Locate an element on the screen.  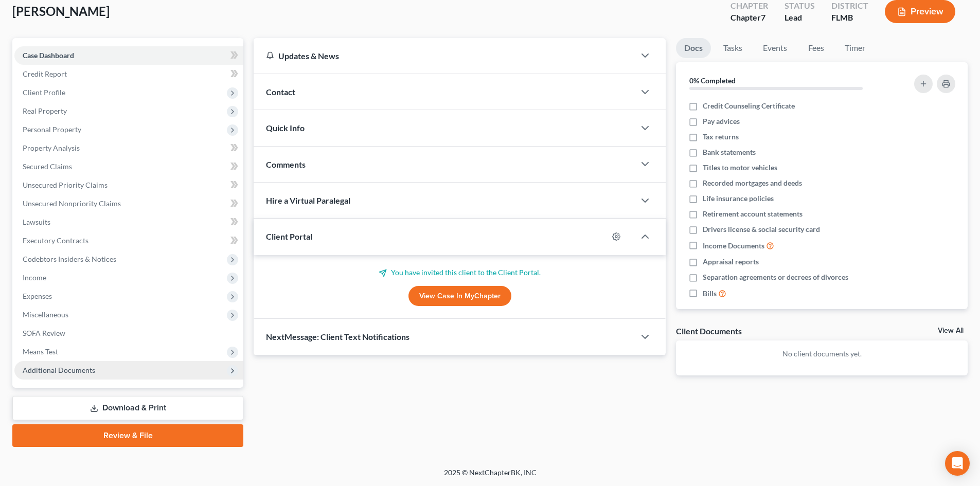
span: Unsecured Nonpriority Claims is located at coordinates (72, 203).